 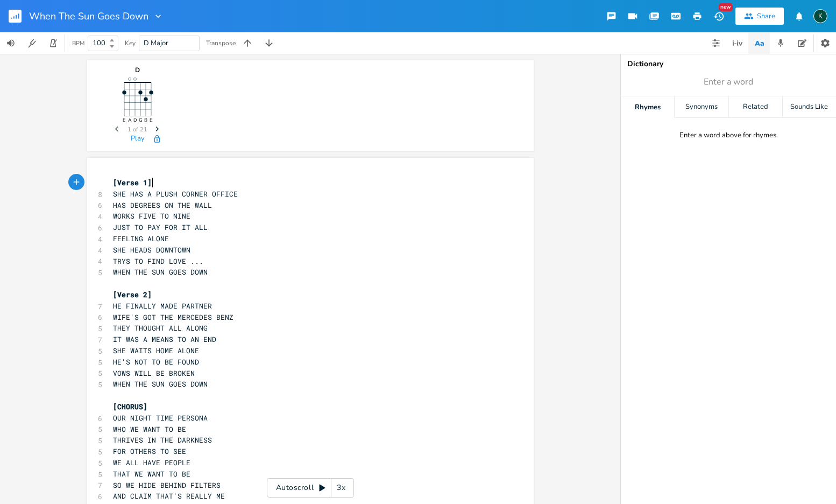 I want to click on span: [Verse 1], so click(x=132, y=183).